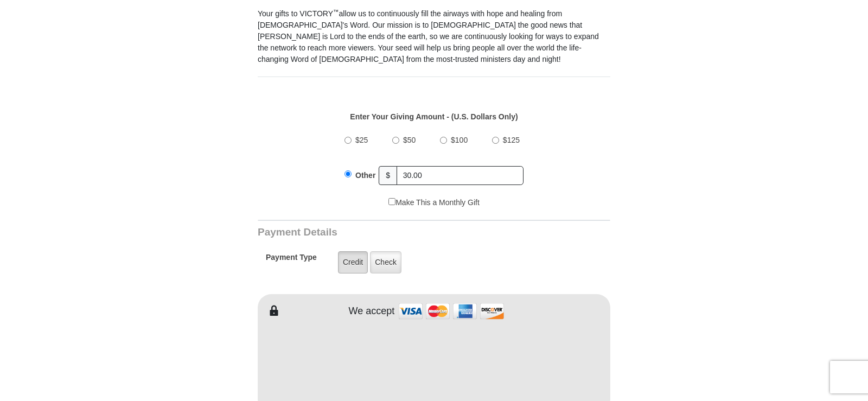 Image resolution: width=868 pixels, height=401 pixels. I want to click on label: Check, so click(386, 262).